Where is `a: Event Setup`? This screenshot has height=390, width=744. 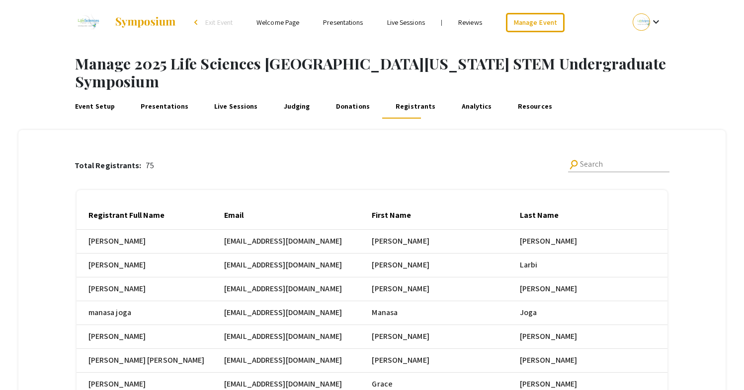 a: Event Setup is located at coordinates (95, 107).